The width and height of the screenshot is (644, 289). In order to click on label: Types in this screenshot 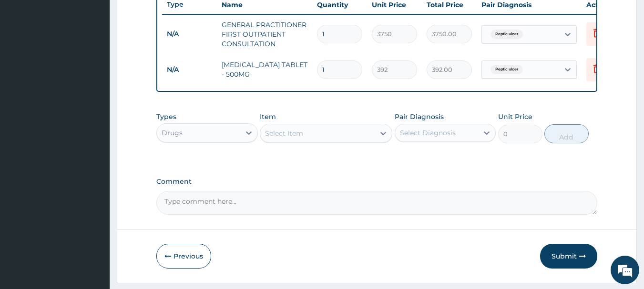, I will do `click(167, 117)`.